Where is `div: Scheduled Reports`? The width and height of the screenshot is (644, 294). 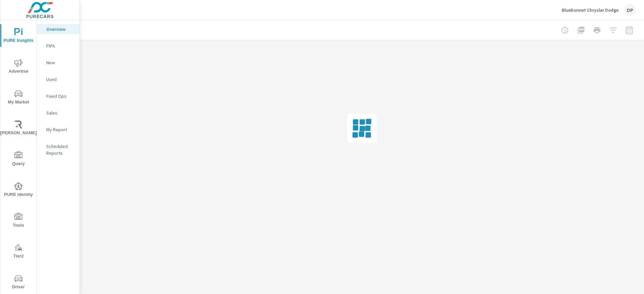 div: Scheduled Reports is located at coordinates (58, 149).